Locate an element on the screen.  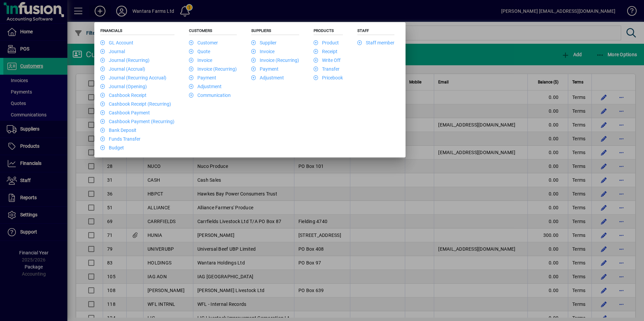
a: Journal is located at coordinates (113, 51).